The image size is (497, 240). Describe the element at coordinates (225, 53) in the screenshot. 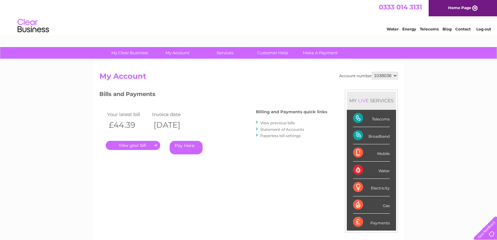

I see `a: Services` at that location.